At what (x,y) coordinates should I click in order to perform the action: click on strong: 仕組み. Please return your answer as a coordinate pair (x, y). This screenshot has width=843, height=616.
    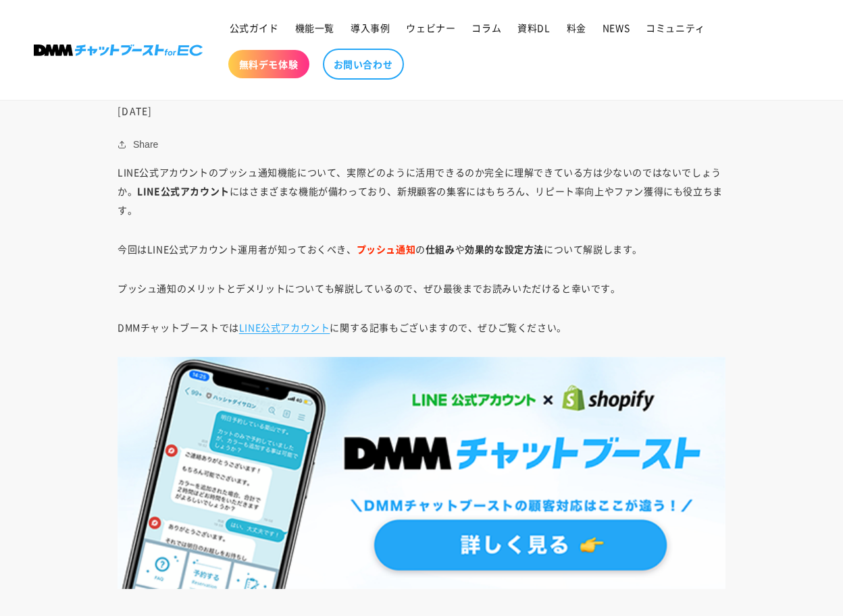
    Looking at the image, I should click on (441, 250).